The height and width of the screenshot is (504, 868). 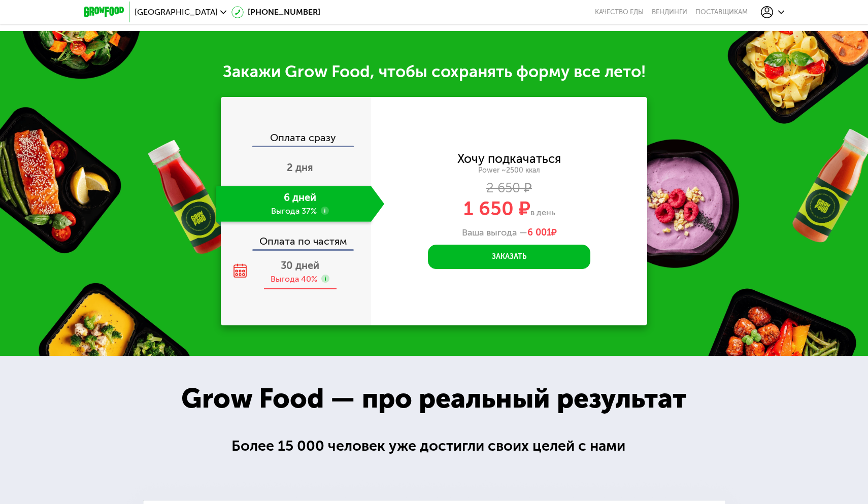 What do you see at coordinates (434, 445) in the screenshot?
I see `div: Более 15 000 человек уже достигли своих целей с нами` at bounding box center [434, 445].